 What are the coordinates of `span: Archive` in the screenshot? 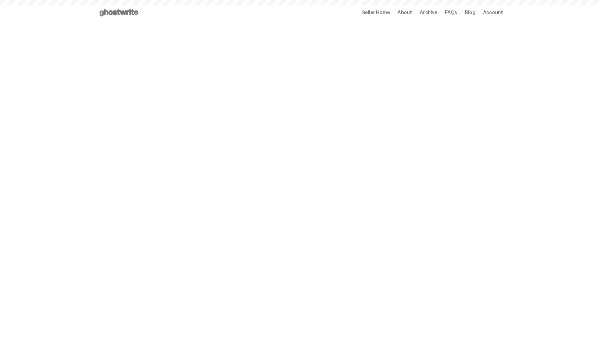 It's located at (428, 13).